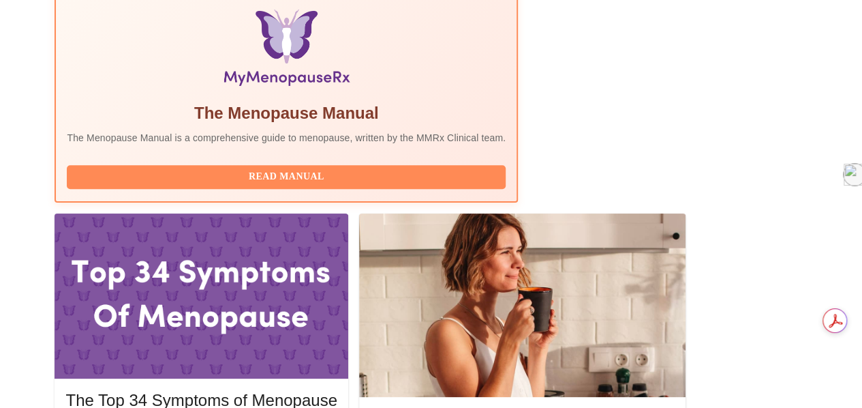  What do you see at coordinates (286, 113) in the screenshot?
I see `h5: The Menopause Manual` at bounding box center [286, 113].